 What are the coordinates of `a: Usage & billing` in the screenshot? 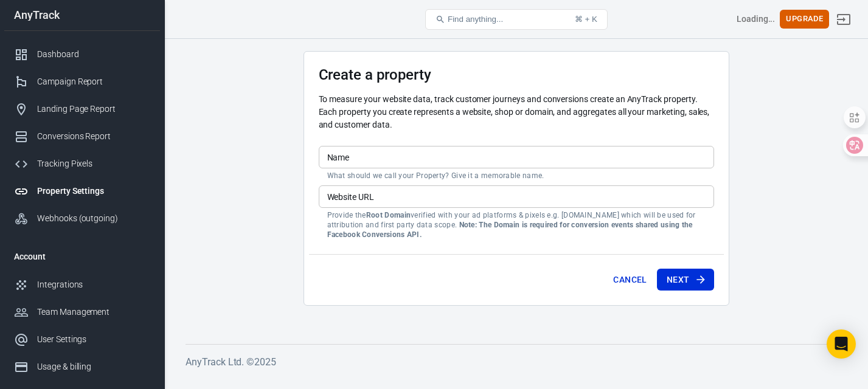 It's located at (82, 366).